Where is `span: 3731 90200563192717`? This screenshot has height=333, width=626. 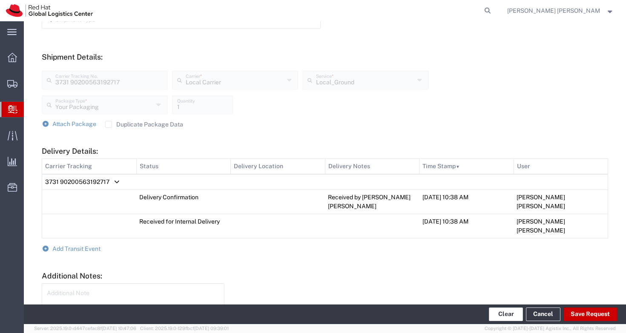
span: 3731 90200563192717 is located at coordinates (77, 182).